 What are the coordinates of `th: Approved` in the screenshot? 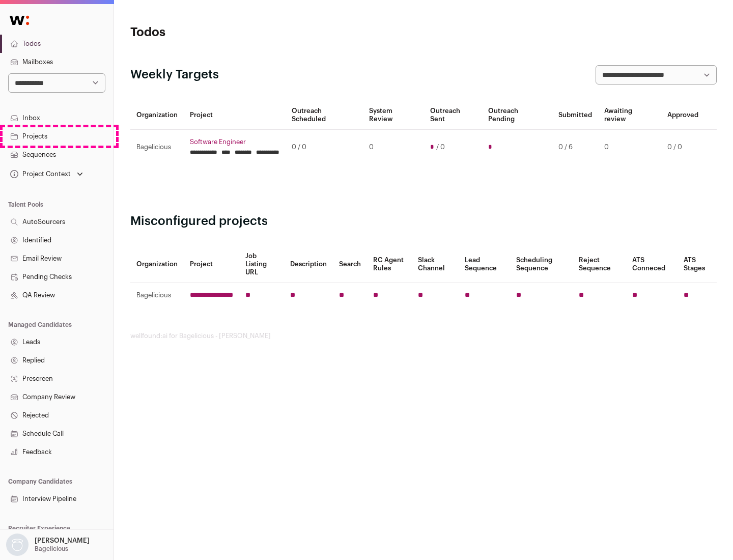 It's located at (683, 115).